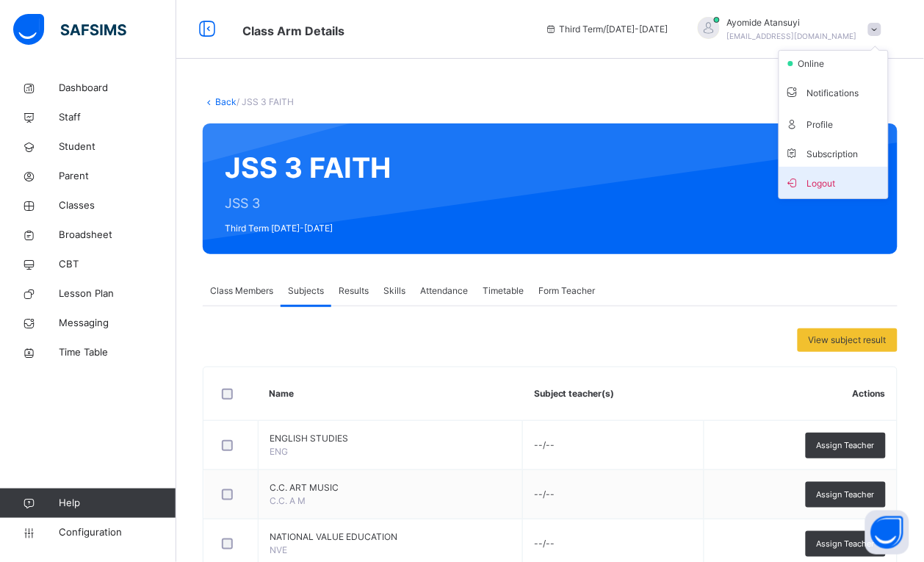 The image size is (924, 562). What do you see at coordinates (394, 290) in the screenshot?
I see `span: Skills` at bounding box center [394, 290].